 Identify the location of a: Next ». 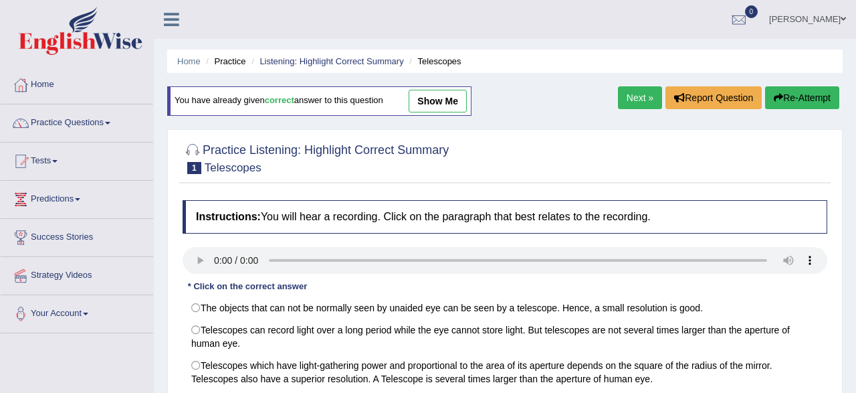
(640, 98).